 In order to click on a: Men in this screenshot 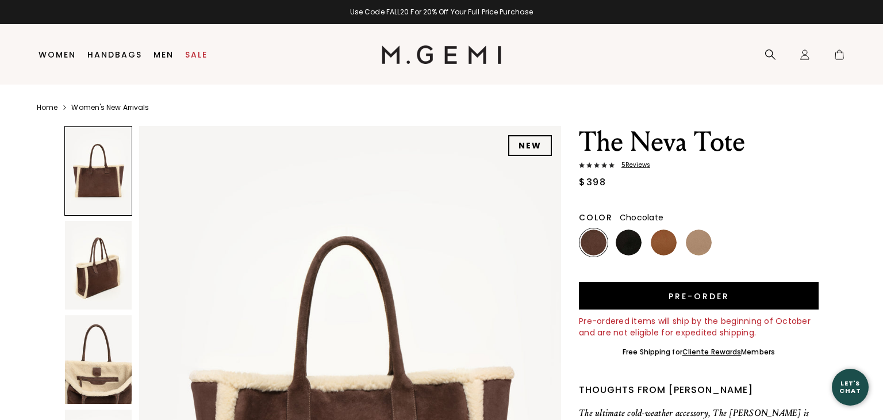, I will do `click(163, 55)`.